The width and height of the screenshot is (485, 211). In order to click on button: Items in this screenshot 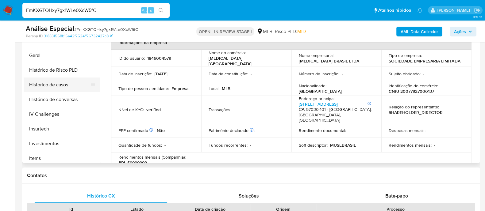, I will do `click(62, 159)`.